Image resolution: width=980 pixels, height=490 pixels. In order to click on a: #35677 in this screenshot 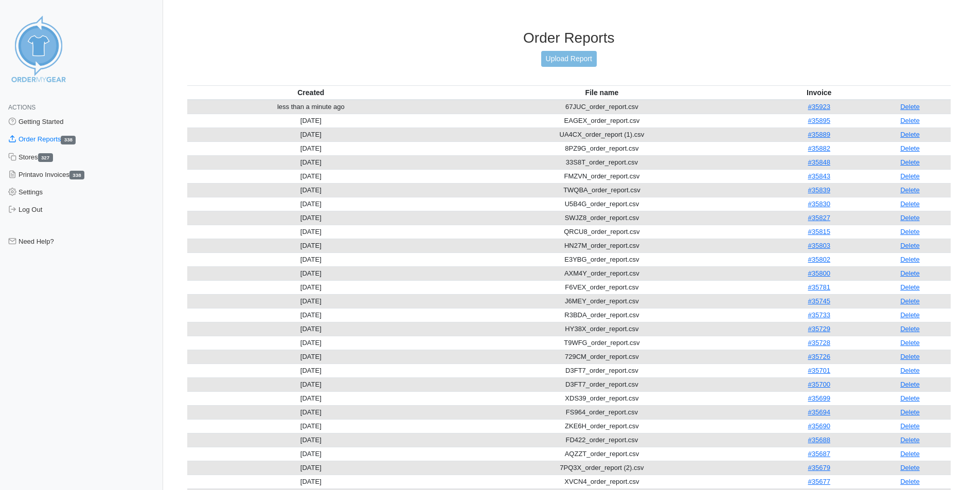, I will do `click(819, 482)`.